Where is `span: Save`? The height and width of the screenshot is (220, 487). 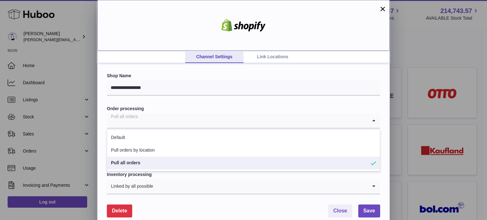 span: Save is located at coordinates (369, 211).